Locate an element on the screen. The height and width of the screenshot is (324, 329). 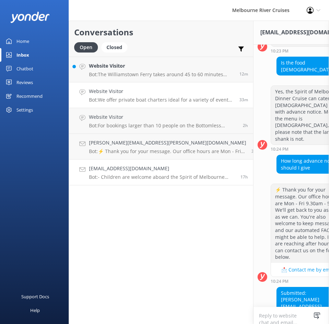
a: Website VisitorBot:The Williamstown Ferry takes around 45 to 60 minutes each way. If you have a G... is located at coordinates (161, 69).